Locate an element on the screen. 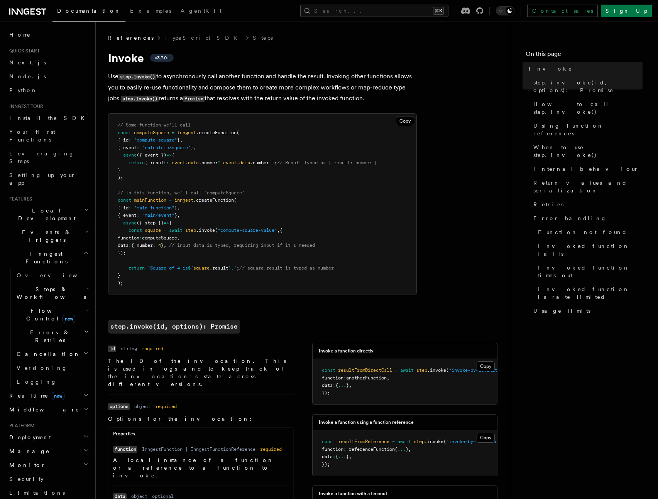 Image resolution: width=658 pixels, height=499 pixels. span: Usage limits is located at coordinates (562, 311).